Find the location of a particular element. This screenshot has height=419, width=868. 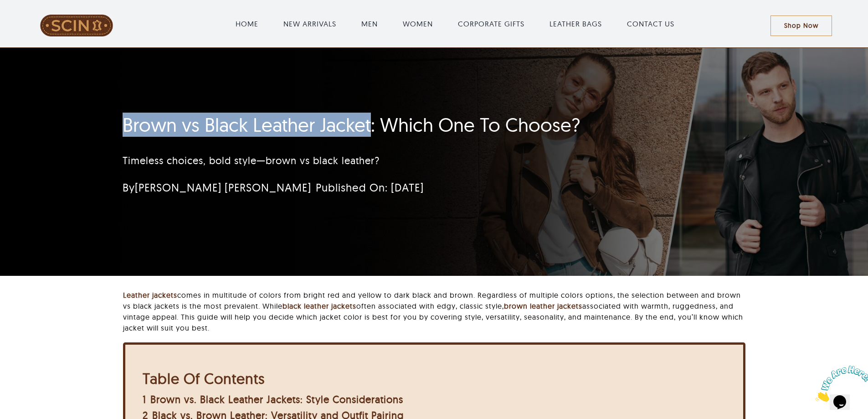

img: Chat attention grabber is located at coordinates (32, 21).